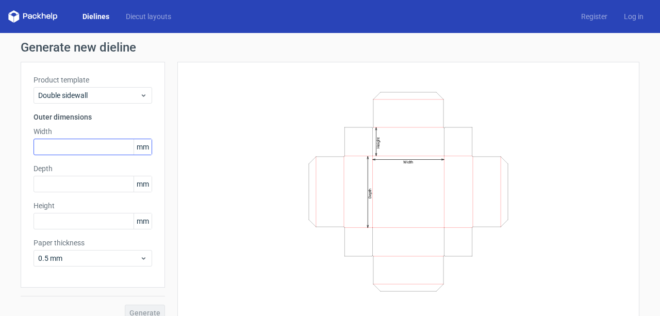 The width and height of the screenshot is (660, 316). Describe the element at coordinates (148, 16) in the screenshot. I see `a: Diecut layouts` at that location.